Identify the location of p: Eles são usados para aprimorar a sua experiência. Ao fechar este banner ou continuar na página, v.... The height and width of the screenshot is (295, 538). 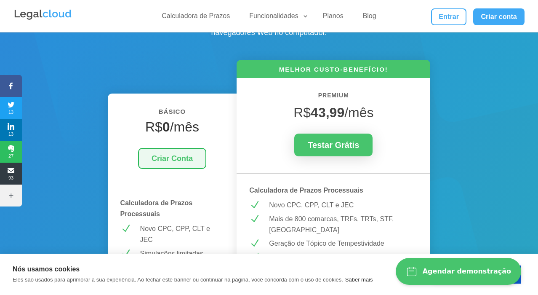
(178, 279).